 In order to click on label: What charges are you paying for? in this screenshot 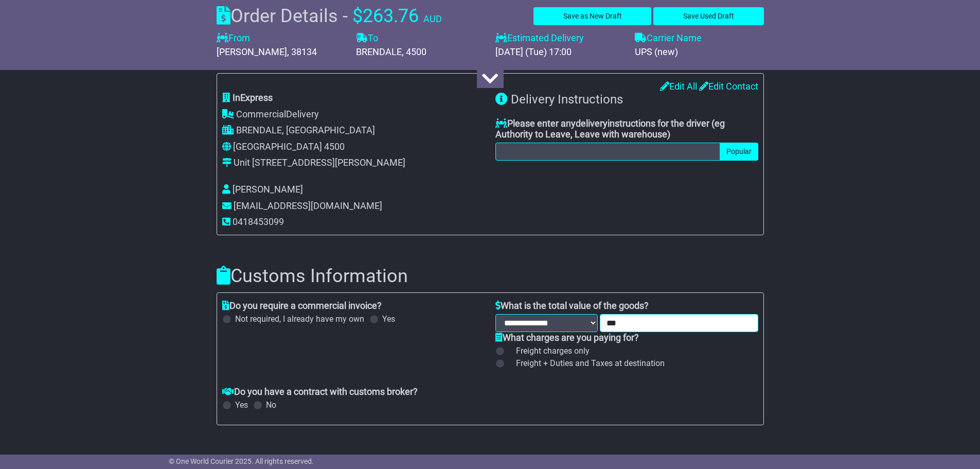, I will do `click(567, 338)`.